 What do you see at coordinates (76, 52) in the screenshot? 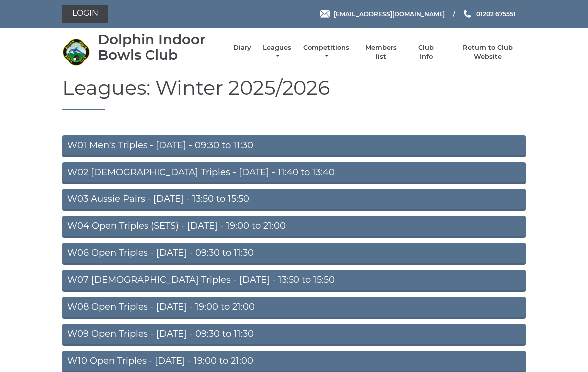
I see `img: Dolphin Indoor Bowls Club` at bounding box center [76, 52].